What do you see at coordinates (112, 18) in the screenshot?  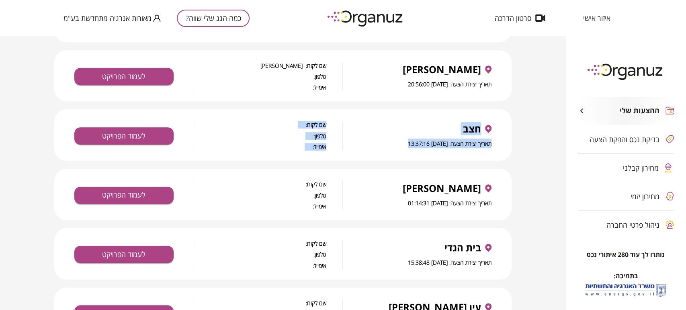 I see `button: מאורות אנרגיה מתחדשת בע"מ` at bounding box center [112, 18].